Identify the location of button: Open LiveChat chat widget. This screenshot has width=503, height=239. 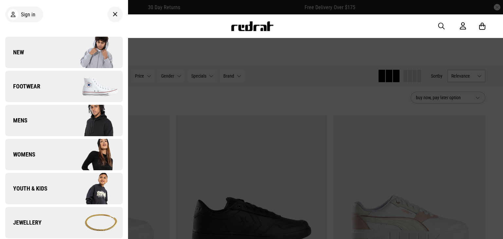
(15, 12).